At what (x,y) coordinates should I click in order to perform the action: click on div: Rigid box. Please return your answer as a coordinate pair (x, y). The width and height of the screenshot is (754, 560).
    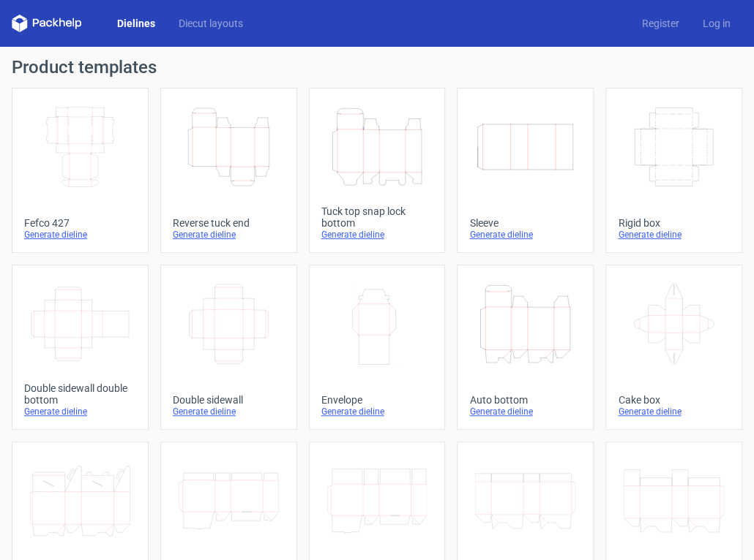
    Looking at the image, I should click on (674, 223).